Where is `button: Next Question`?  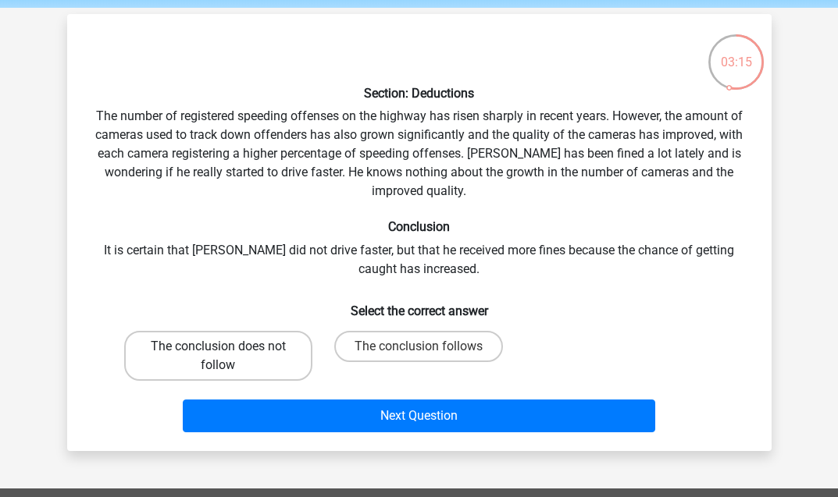
button: Next Question is located at coordinates (418, 416).